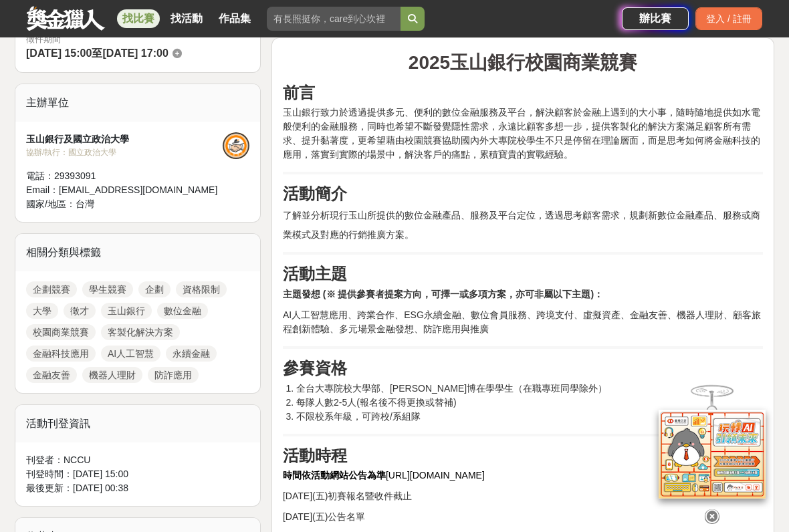 The width and height of the screenshot is (789, 532). Describe the element at coordinates (154, 289) in the screenshot. I see `a: 企劃` at that location.